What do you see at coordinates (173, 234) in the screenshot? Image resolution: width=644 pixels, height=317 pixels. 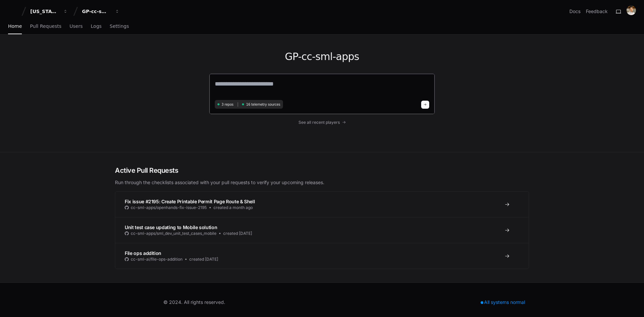 I see `span: cc-sml-apps/sml_dev_unit_test_cases_mobile` at bounding box center [173, 234].